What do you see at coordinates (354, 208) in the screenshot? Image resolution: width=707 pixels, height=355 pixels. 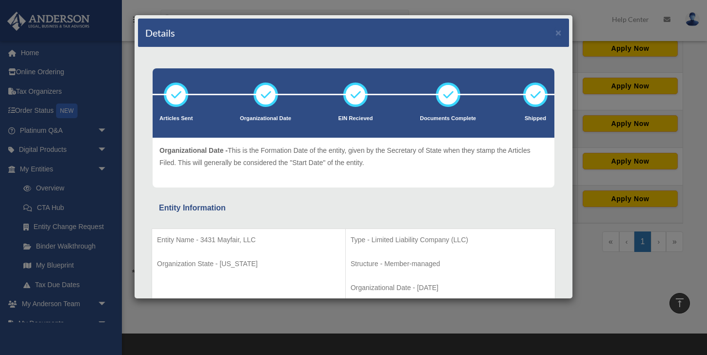 I see `div: Entity Information` at bounding box center [354, 208].